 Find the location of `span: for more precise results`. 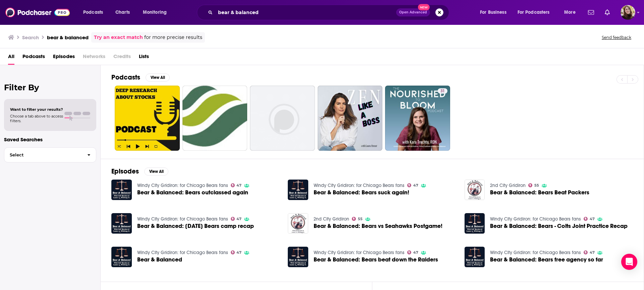

span: for more precise results is located at coordinates (173, 37).